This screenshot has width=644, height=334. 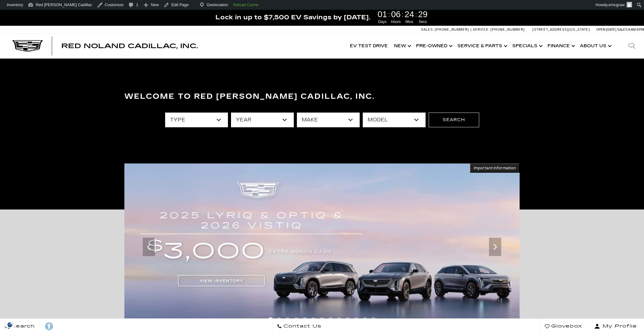 I want to click on a: Close, so click(x=638, y=15).